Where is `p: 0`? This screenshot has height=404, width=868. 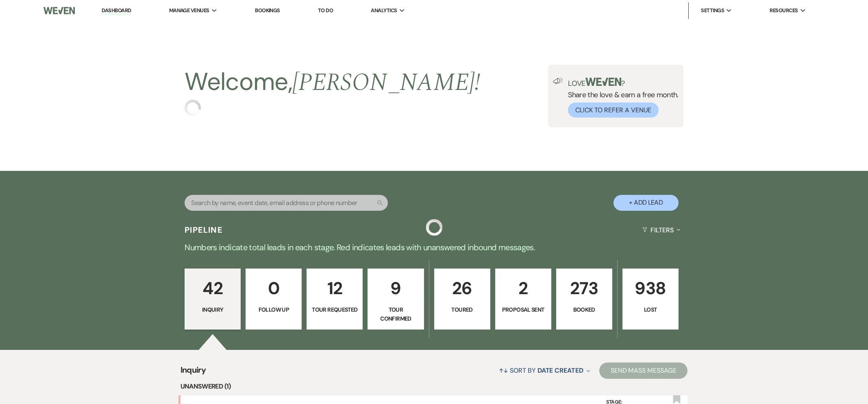
p: 0 is located at coordinates (274, 288).